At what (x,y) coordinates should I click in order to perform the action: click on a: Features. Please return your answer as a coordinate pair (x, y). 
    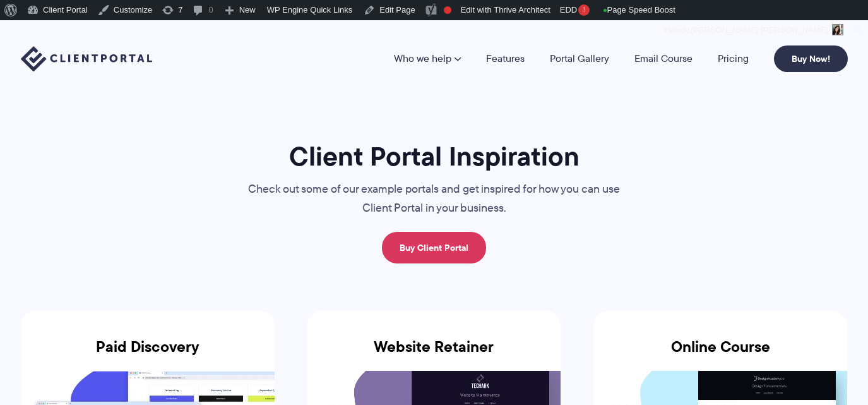
    Looking at the image, I should click on (505, 59).